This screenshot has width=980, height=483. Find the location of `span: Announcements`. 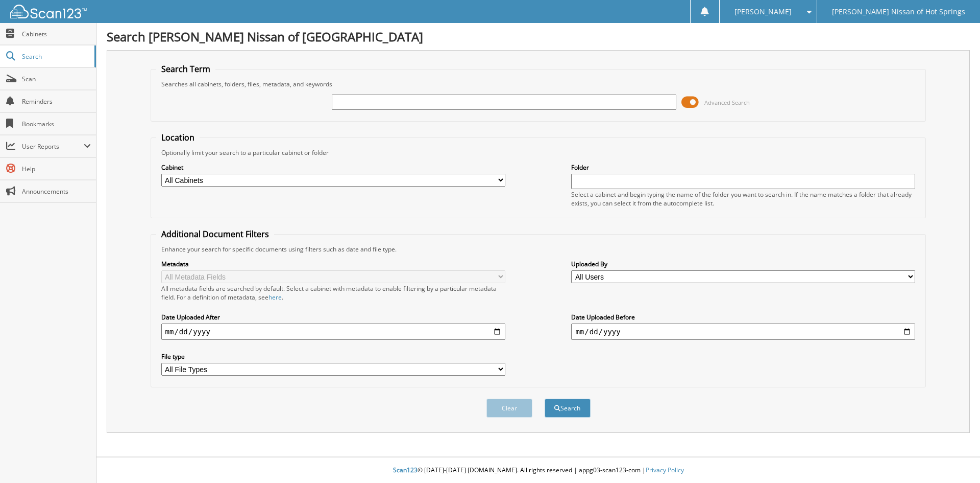

span: Announcements is located at coordinates (56, 191).